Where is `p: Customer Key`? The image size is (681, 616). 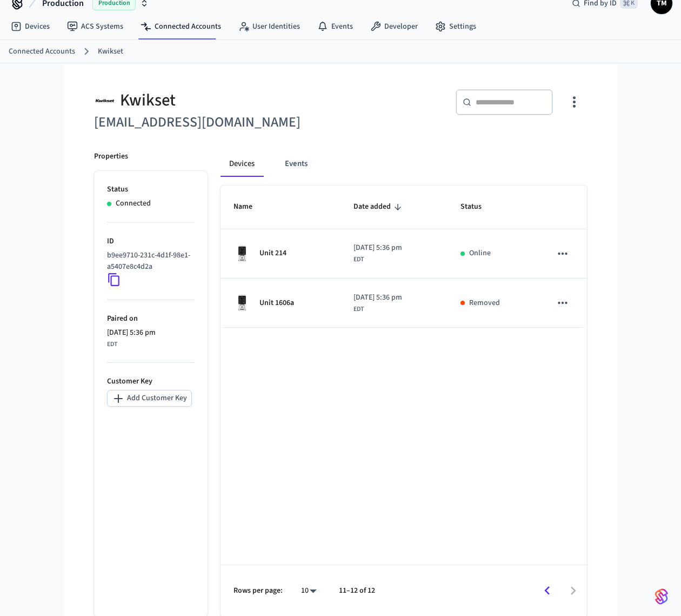
p: Customer Key is located at coordinates (151, 381).